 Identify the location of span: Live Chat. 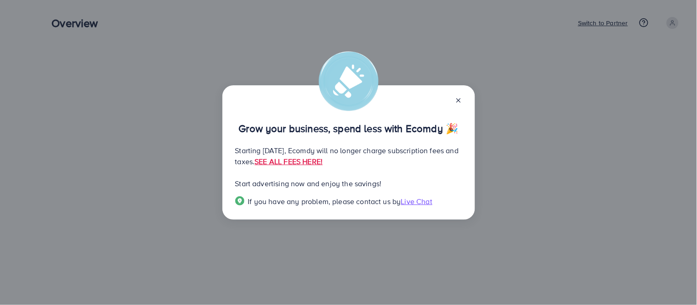
(417, 202).